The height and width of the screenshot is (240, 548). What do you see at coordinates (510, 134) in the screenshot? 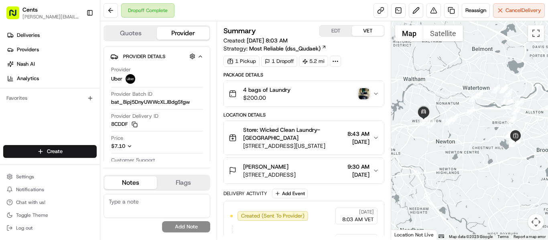
I see `div: 5` at bounding box center [510, 134].